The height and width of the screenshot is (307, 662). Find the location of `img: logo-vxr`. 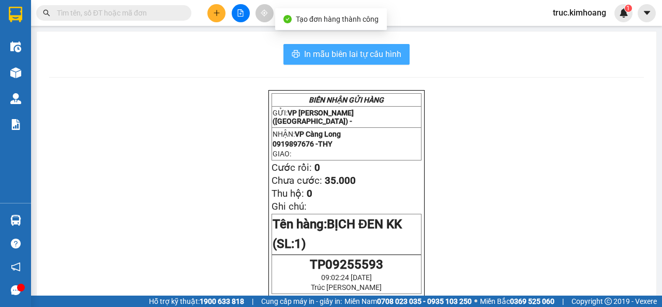

img: logo-vxr is located at coordinates (16, 14).